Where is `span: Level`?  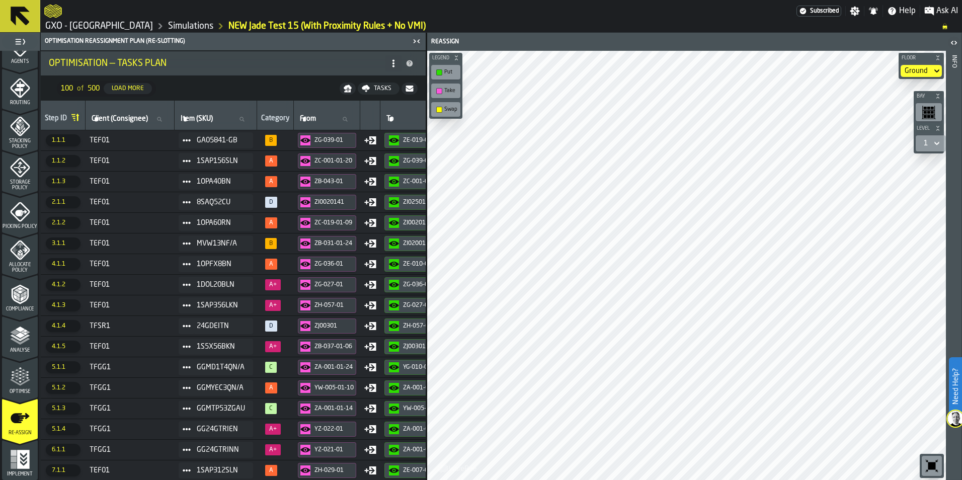 span: Level is located at coordinates (924, 128).